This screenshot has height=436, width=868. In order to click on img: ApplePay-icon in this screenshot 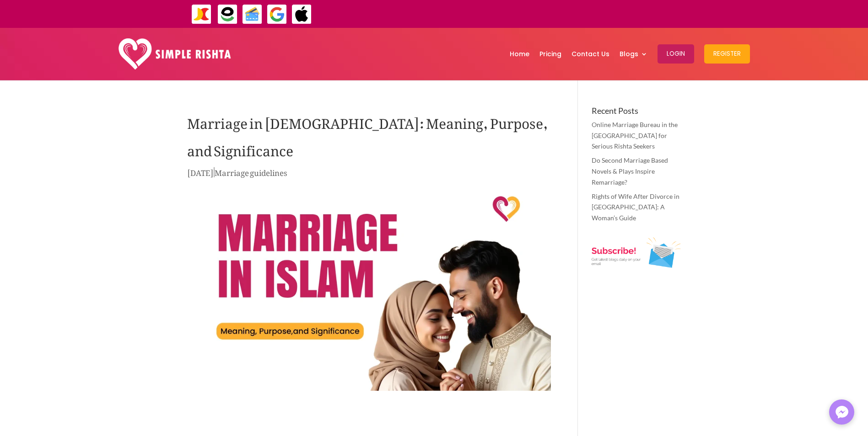, I will do `click(302, 14)`.